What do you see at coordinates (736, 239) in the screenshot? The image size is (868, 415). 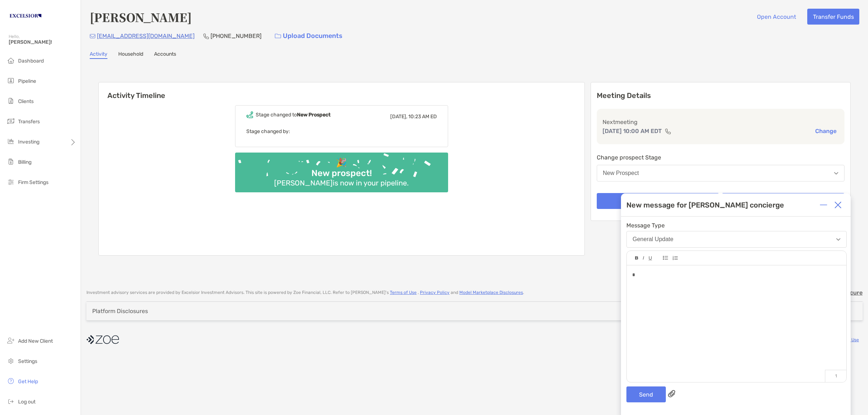 I see `button: General Update` at bounding box center [736, 239].